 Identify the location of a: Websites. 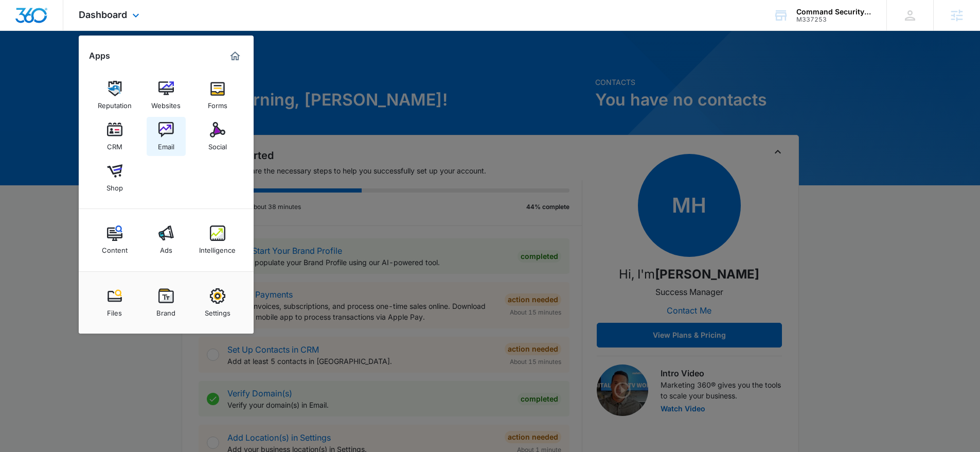
(167, 95).